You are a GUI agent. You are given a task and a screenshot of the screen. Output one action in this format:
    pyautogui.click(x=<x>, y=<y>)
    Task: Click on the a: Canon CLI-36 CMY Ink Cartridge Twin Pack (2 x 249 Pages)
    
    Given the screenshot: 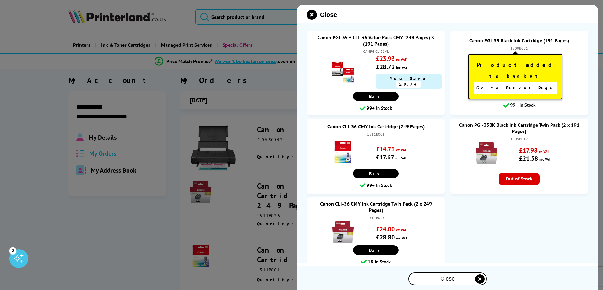 What is the action you would take?
    pyautogui.click(x=376, y=207)
    